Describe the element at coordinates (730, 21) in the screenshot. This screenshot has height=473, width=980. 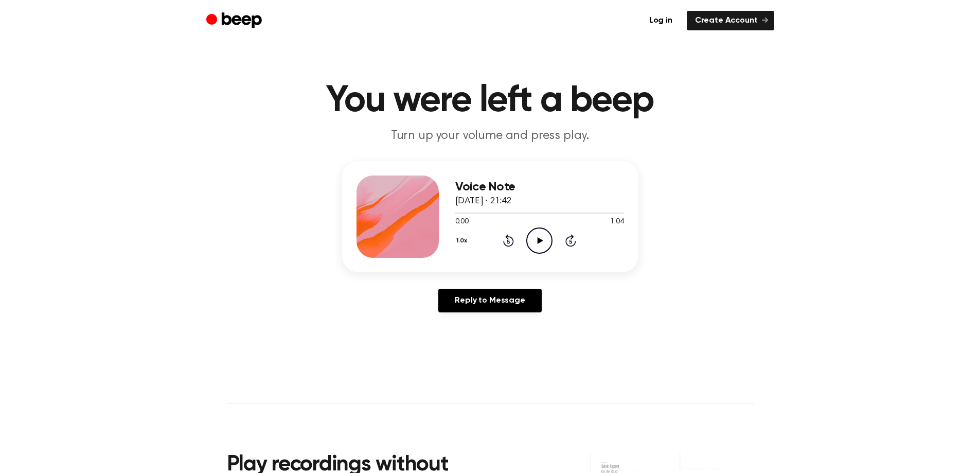
I see `a: Create Account` at that location.